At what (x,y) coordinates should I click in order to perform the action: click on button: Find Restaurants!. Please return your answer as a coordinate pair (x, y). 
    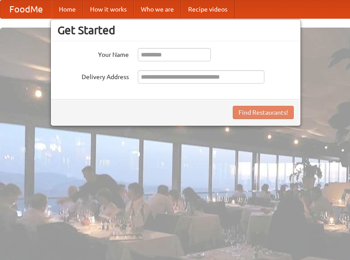
    Looking at the image, I should click on (263, 113).